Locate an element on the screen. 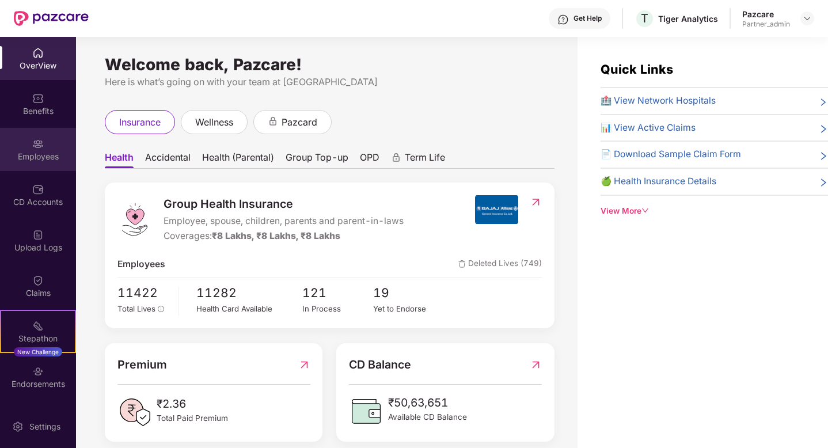 This screenshot has width=828, height=448. img: logo is located at coordinates (135, 219).